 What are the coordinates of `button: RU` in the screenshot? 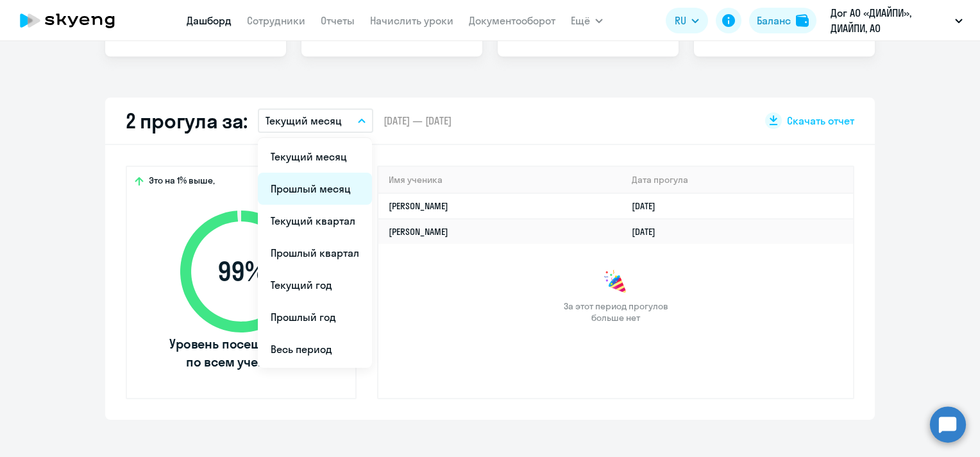 It's located at (687, 20).